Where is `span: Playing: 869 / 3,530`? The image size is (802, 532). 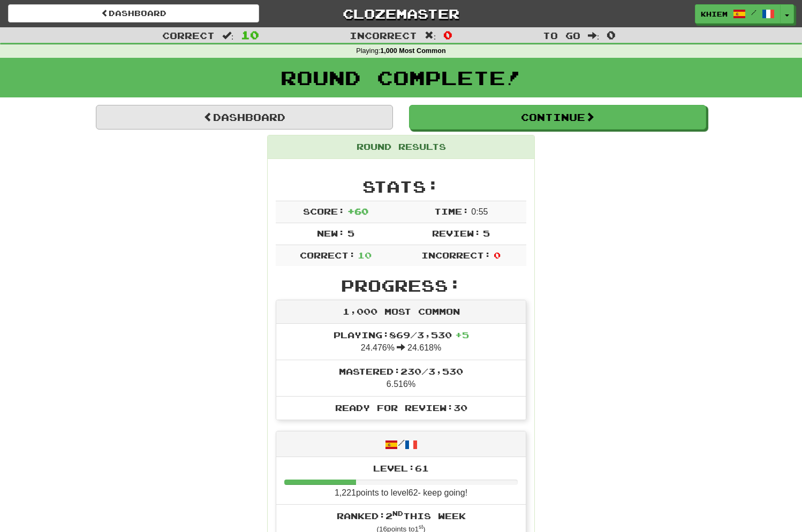 span: Playing: 869 / 3,530 is located at coordinates (401, 334).